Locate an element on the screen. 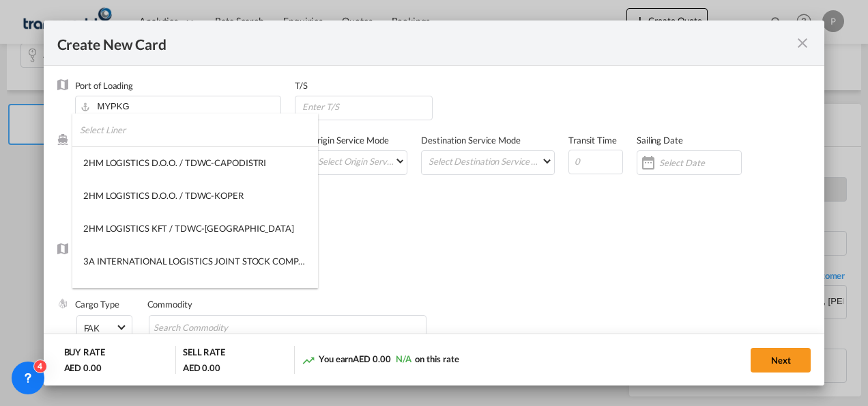 This screenshot has width=868, height=406. div: 3A INTERNATIONAL LOGISTICS JOINT STOCK COMPANY / T is located at coordinates (195, 261).